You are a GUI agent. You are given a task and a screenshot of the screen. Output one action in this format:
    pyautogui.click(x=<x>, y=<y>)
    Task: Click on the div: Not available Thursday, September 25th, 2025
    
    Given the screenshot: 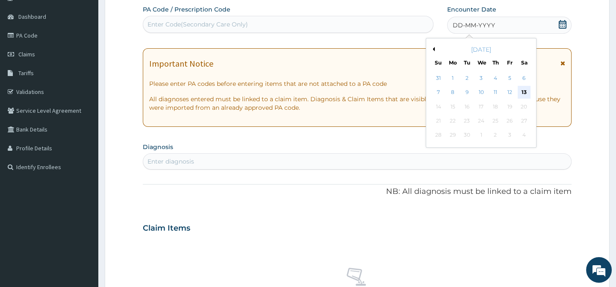 What is the action you would take?
    pyautogui.click(x=495, y=121)
    